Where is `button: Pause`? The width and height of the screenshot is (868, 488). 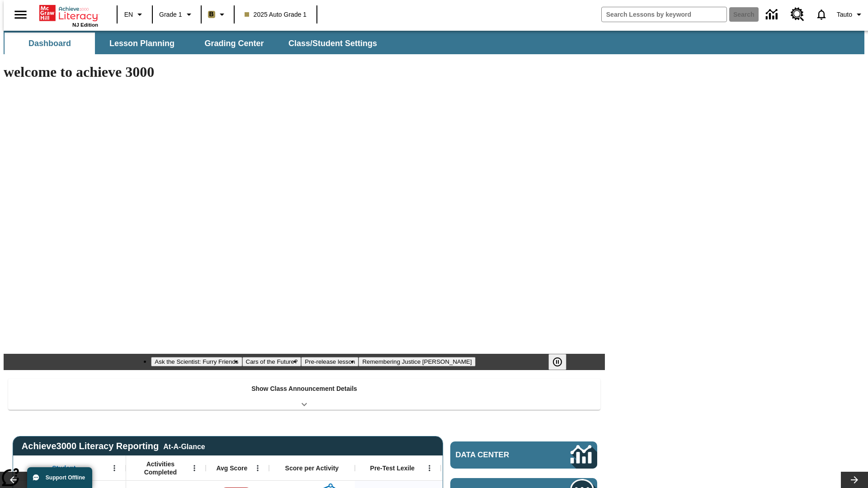
button: Pause is located at coordinates (558, 362).